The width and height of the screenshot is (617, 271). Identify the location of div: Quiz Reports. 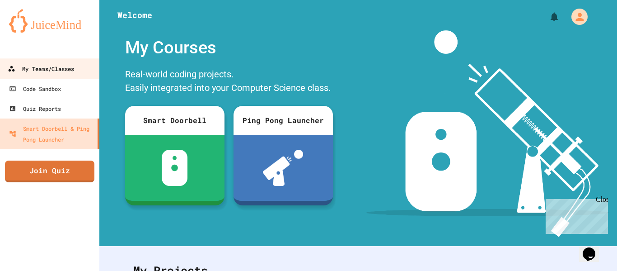
(35, 108).